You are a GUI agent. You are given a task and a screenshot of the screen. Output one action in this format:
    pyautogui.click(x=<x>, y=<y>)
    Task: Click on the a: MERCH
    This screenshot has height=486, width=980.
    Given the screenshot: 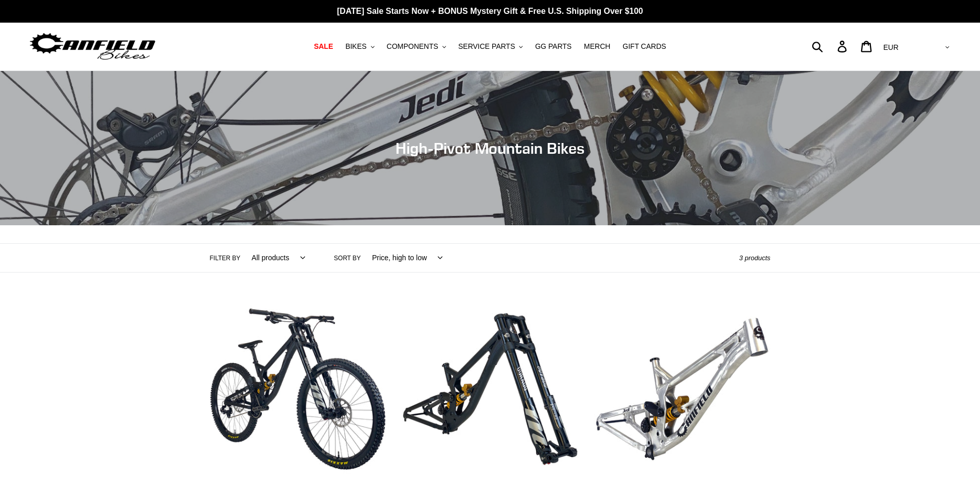 What is the action you would take?
    pyautogui.click(x=596, y=46)
    